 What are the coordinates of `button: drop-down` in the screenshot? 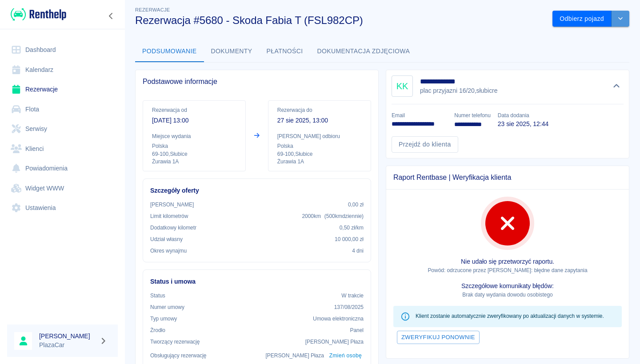 It's located at (621, 18).